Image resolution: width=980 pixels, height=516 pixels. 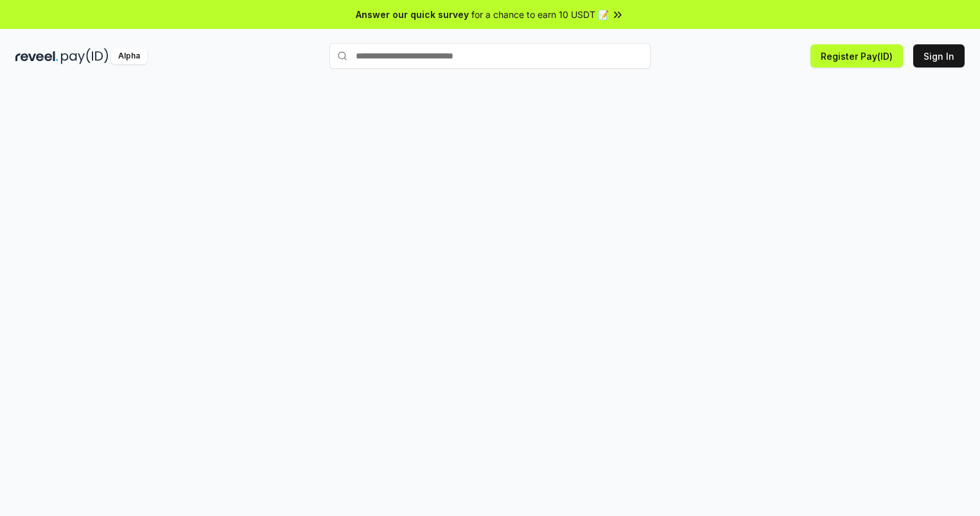 I want to click on span: Answer our quick survey, so click(x=412, y=14).